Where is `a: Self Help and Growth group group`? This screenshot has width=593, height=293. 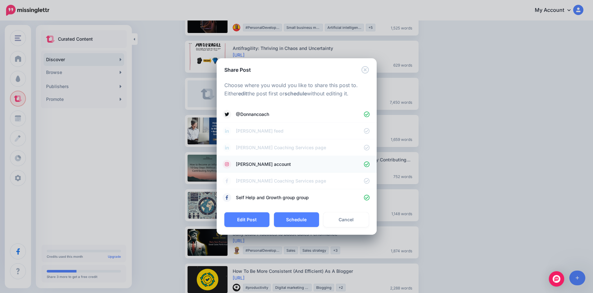 a: Self Help and Growth group group is located at coordinates (297, 197).